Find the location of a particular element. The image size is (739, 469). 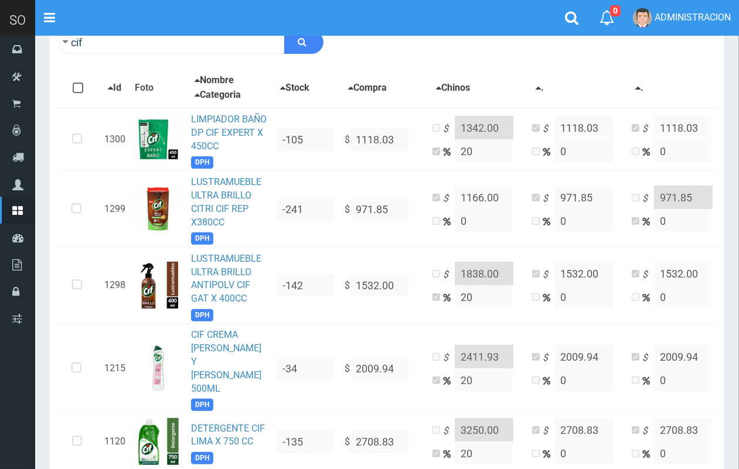

img: User Image is located at coordinates (642, 18).